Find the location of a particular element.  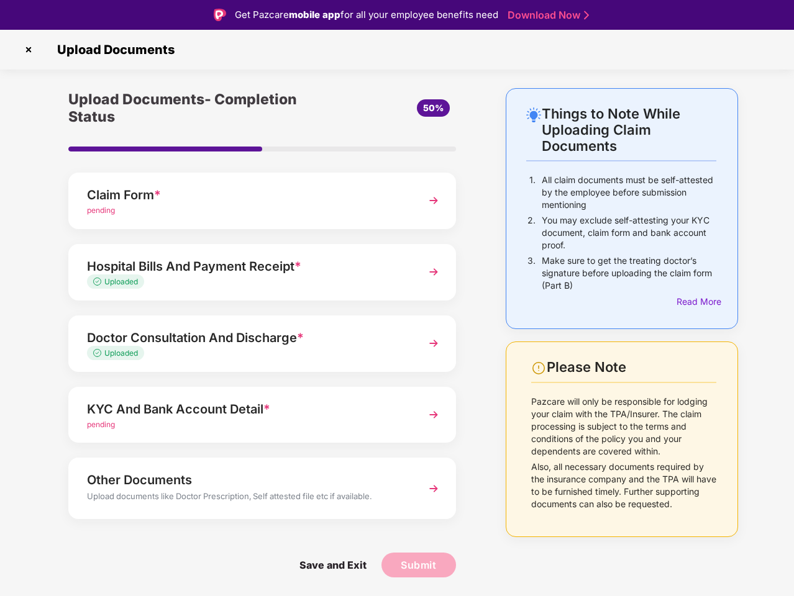

span: 50% is located at coordinates (433, 107).